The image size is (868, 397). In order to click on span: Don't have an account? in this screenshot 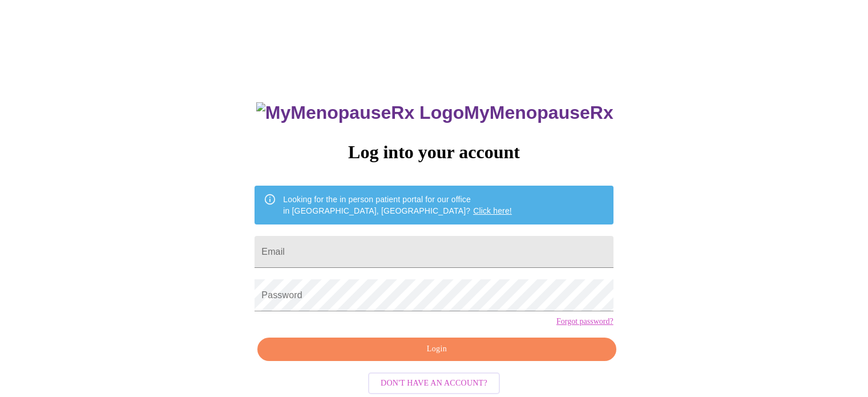, I will do `click(434, 383)`.